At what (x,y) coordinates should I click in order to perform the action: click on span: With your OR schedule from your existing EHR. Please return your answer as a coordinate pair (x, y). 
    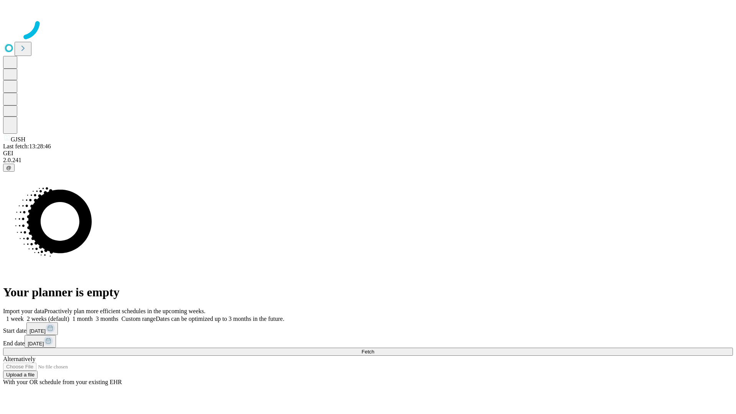
    Looking at the image, I should click on (62, 382).